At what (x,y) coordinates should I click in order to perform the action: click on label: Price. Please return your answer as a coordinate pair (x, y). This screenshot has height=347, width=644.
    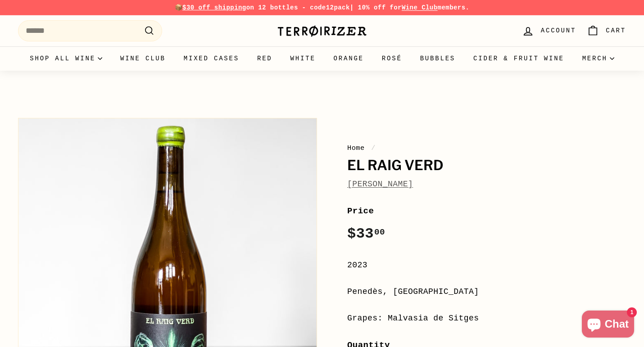
    Looking at the image, I should click on (486, 211).